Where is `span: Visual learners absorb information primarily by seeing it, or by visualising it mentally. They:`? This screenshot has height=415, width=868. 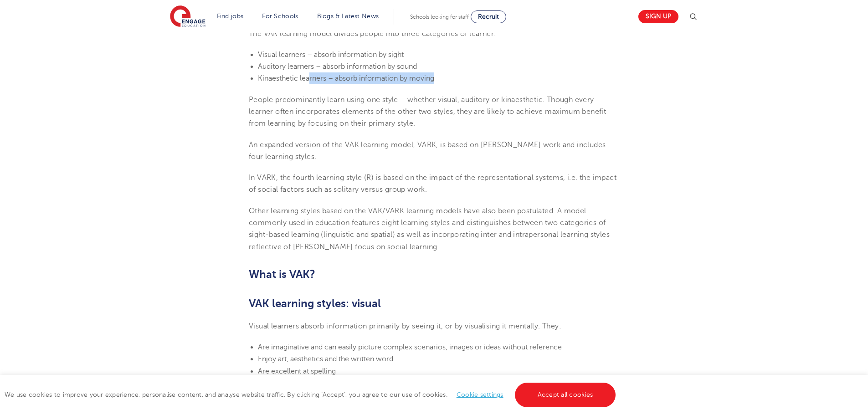
span: Visual learners absorb information primarily by seeing it, or by visualising it mentally. They: is located at coordinates (406, 326).